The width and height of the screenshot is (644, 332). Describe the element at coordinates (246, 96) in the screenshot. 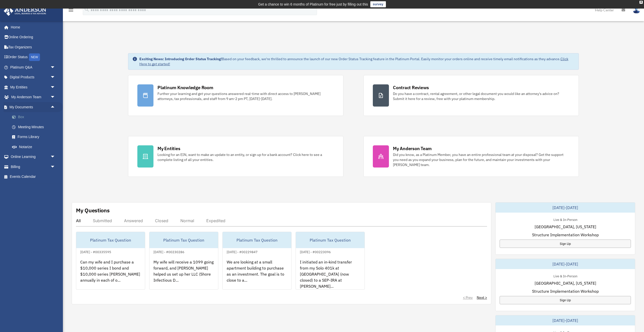

I see `div: Further your learning and get your questions answered real-time with direct access to [PERSON_NAM...` at that location.